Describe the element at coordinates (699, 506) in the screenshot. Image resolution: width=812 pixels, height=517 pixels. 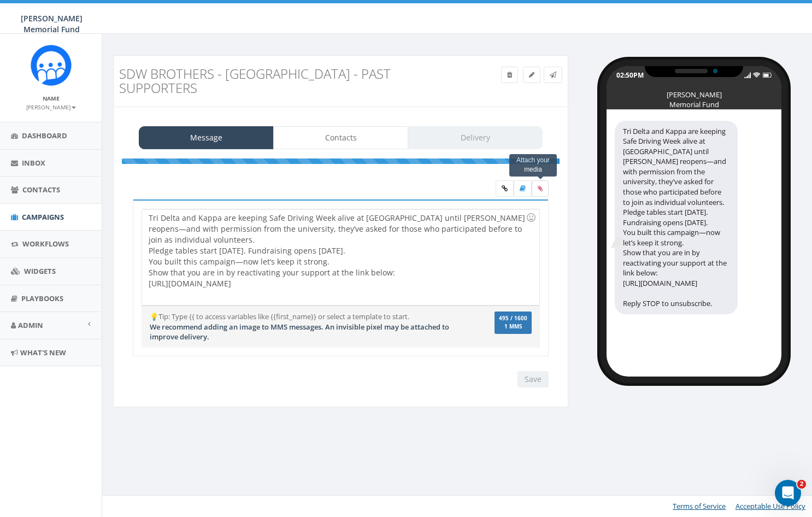
I see `a: Terms of Service` at that location.